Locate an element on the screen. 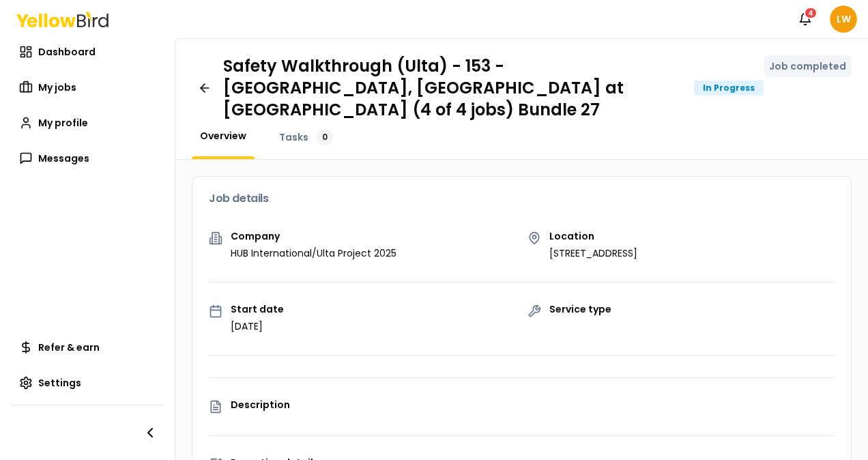  a: Overview is located at coordinates (223, 136).